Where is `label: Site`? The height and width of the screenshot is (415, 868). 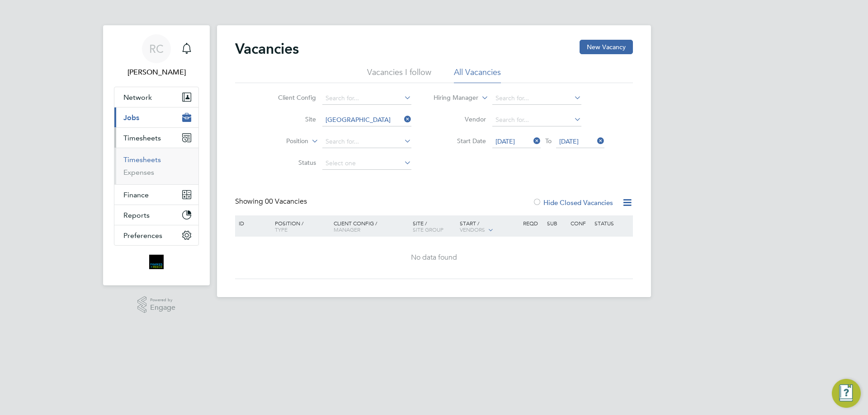 label: Site is located at coordinates (290, 119).